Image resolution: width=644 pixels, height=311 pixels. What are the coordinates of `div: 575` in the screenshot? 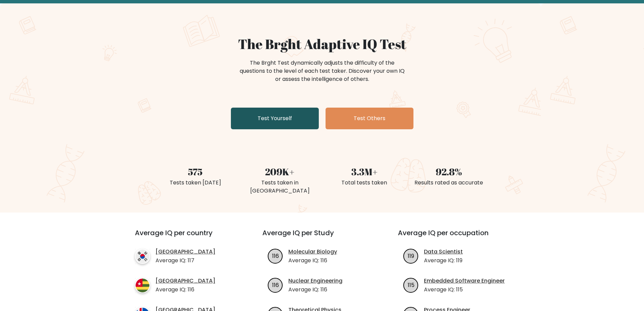 It's located at (195, 171).